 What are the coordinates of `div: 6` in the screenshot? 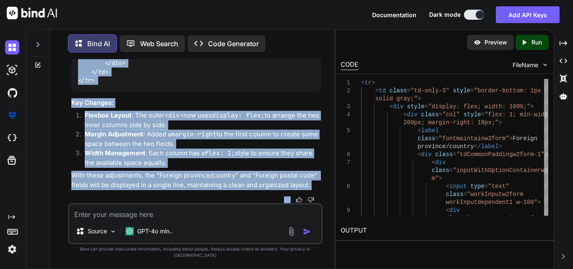 It's located at (345, 154).